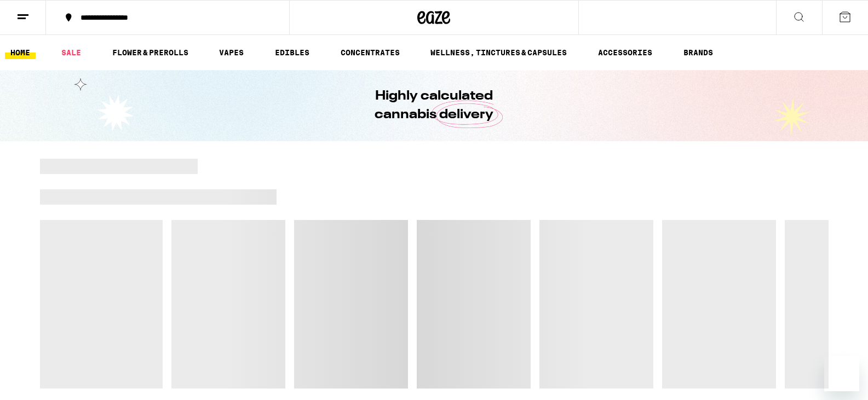  What do you see at coordinates (698, 52) in the screenshot?
I see `a: BRANDS` at bounding box center [698, 52].